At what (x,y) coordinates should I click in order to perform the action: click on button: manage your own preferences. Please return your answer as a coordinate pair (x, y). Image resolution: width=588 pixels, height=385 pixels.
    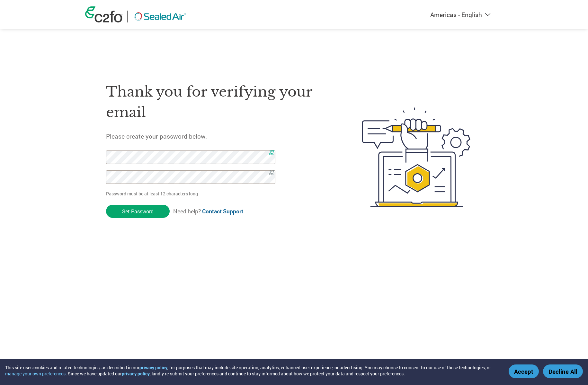
    Looking at the image, I should click on (36, 374).